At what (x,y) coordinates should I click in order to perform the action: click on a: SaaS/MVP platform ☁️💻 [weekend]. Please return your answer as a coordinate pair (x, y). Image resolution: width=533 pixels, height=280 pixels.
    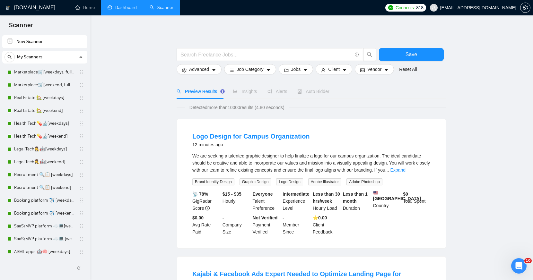
    Looking at the image, I should click on (45, 239).